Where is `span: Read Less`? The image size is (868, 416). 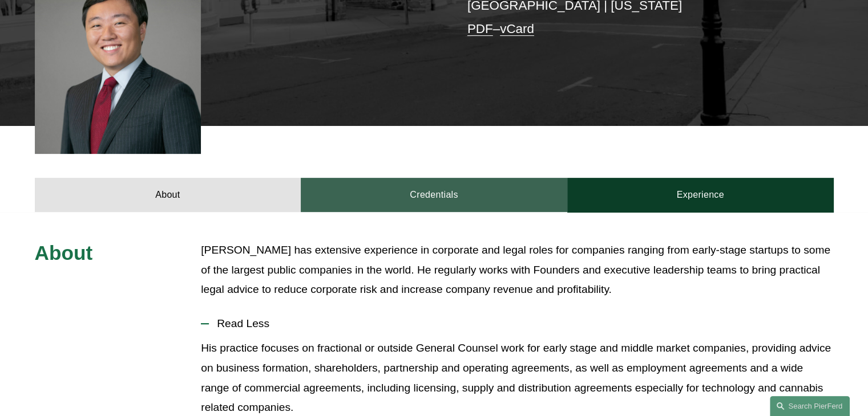
span: Read Less is located at coordinates (521, 324).